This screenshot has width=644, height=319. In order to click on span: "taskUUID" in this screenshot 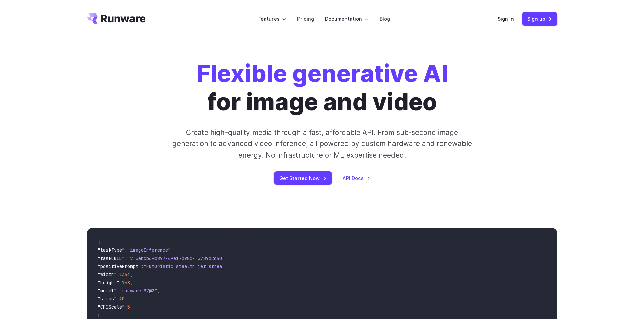, I will do `click(111, 259)`.